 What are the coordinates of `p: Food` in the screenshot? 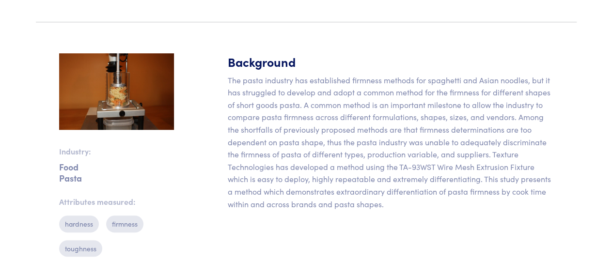 It's located at (116, 167).